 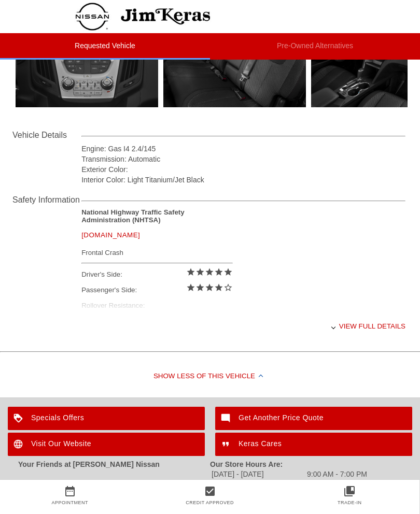 I want to click on a: collections_bookmark, so click(x=349, y=492).